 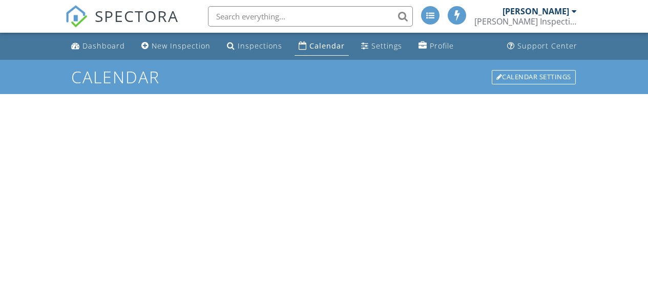 What do you see at coordinates (381, 46) in the screenshot?
I see `a: Settings` at bounding box center [381, 46].